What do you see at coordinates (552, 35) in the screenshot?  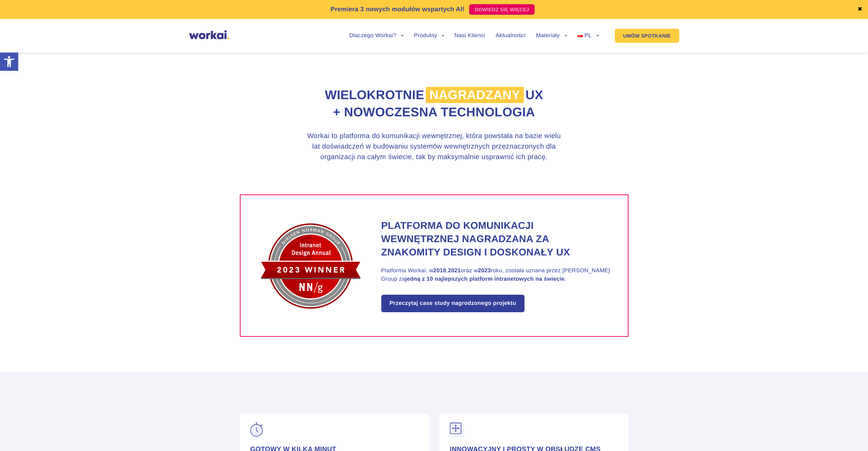 I see `a: Materiały` at bounding box center [552, 35].